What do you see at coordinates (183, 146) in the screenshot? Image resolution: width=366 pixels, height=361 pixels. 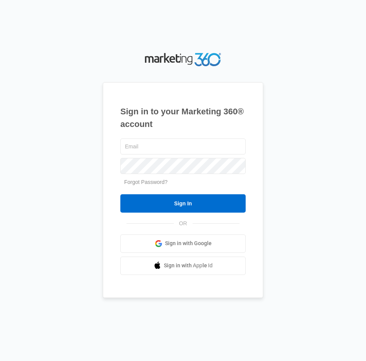 I see `input: Email` at bounding box center [183, 146].